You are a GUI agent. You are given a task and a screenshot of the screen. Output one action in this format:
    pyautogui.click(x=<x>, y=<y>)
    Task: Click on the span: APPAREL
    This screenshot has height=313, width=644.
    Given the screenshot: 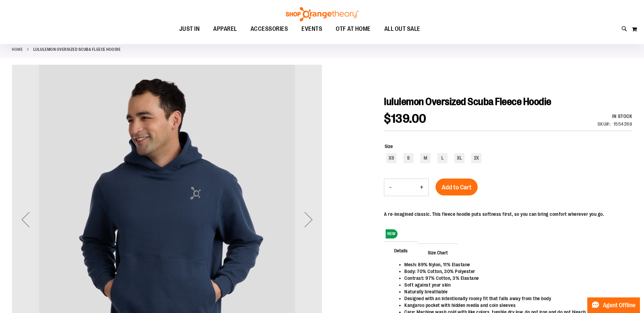 What is the action you would take?
    pyautogui.click(x=225, y=29)
    